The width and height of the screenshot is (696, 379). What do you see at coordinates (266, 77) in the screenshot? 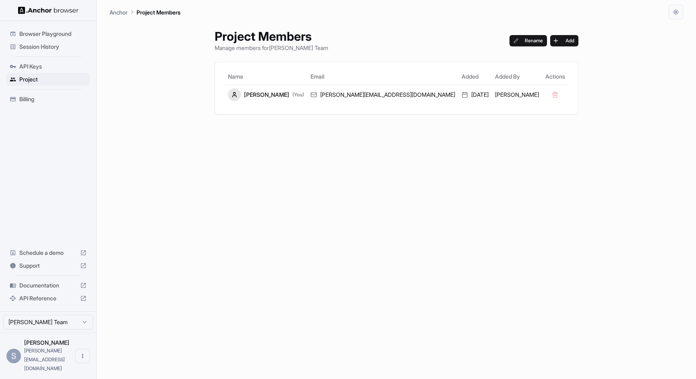
I see `th: Name` at bounding box center [266, 77].